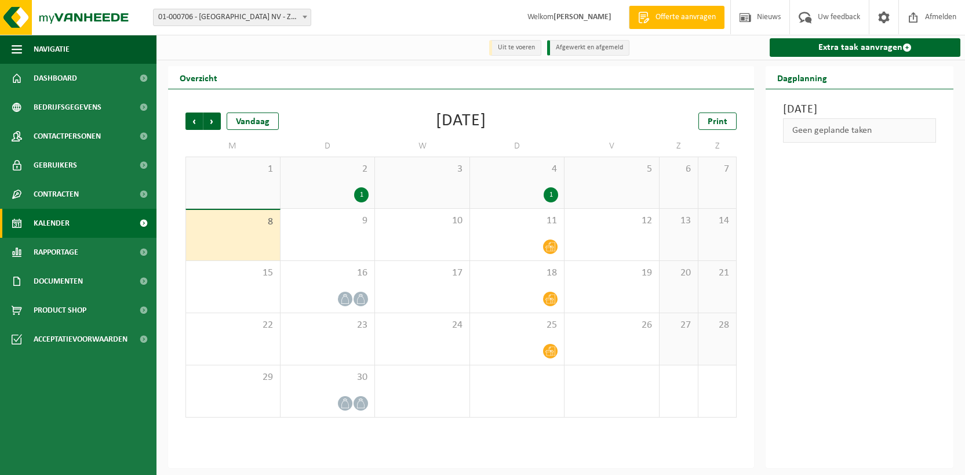 Image resolution: width=965 pixels, height=475 pixels. What do you see at coordinates (679, 221) in the screenshot?
I see `span: 13` at bounding box center [679, 221].